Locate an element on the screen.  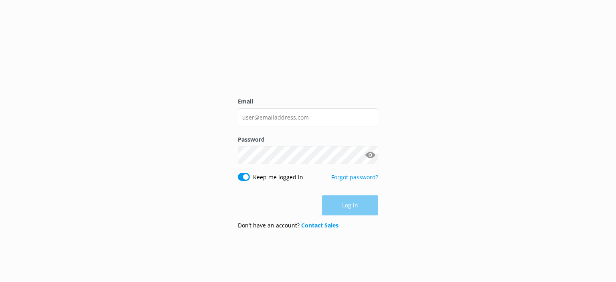
label: Keep me logged in is located at coordinates (278, 177).